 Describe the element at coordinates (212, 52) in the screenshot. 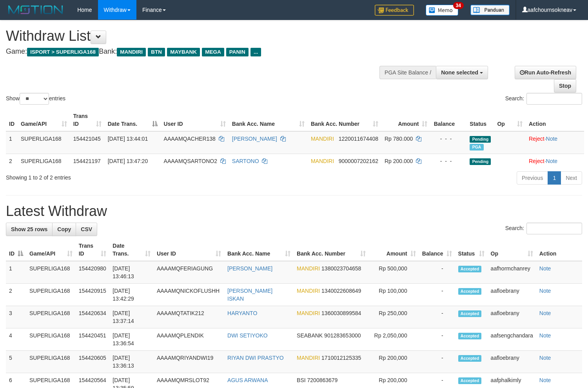

I see `span: MEGA` at that location.